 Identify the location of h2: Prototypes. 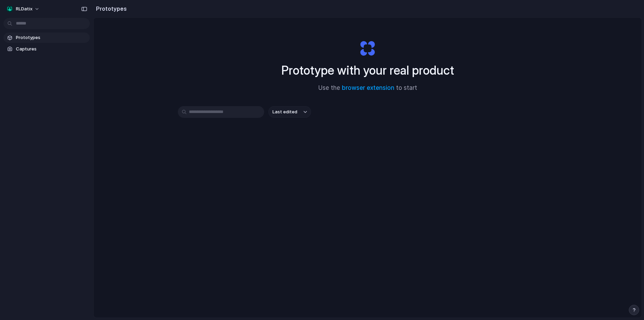
(110, 9).